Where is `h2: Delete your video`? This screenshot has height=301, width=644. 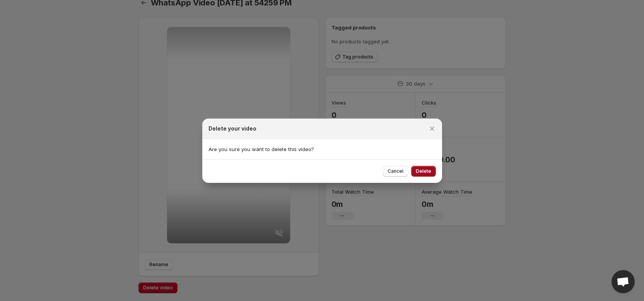 h2: Delete your video is located at coordinates (232, 129).